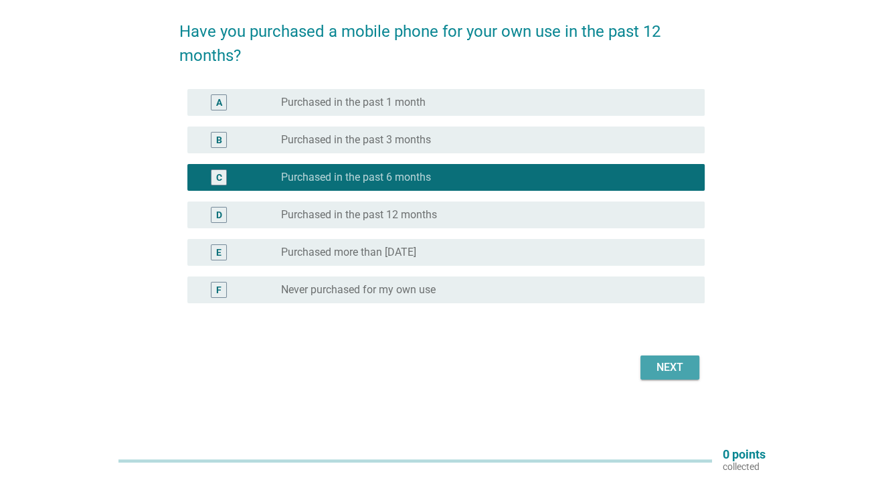  What do you see at coordinates (744, 466) in the screenshot?
I see `p: collected` at bounding box center [744, 466].